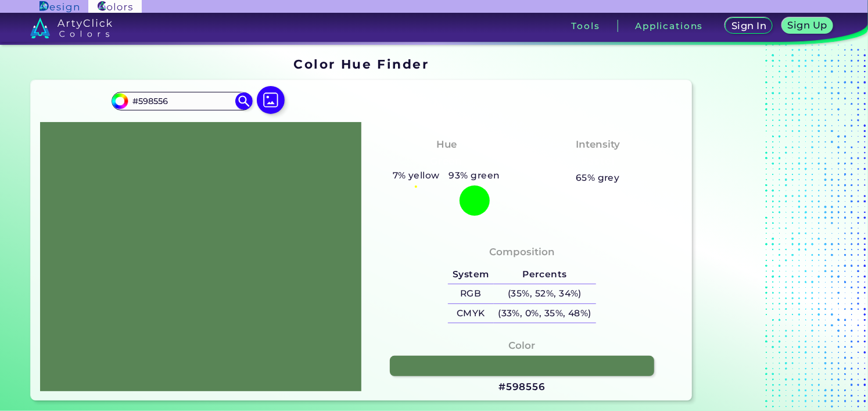  Describe the element at coordinates (749, 26) in the screenshot. I see `h5: Sign In` at that location.